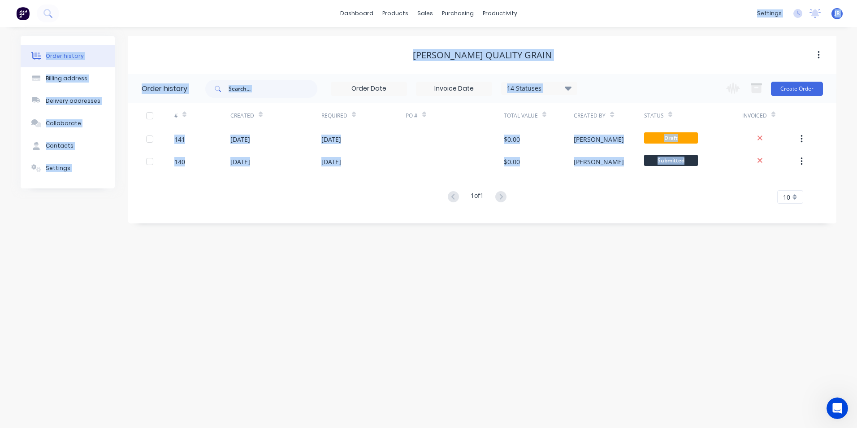  Describe the element at coordinates (477, 197) in the screenshot. I see `div: 1 of 1` at that location.